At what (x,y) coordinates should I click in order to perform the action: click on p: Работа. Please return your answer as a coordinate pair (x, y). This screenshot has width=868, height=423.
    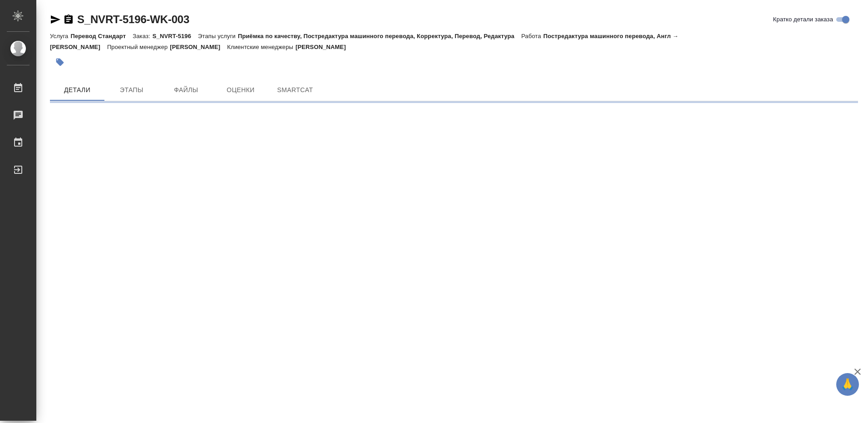
    Looking at the image, I should click on (532, 36).